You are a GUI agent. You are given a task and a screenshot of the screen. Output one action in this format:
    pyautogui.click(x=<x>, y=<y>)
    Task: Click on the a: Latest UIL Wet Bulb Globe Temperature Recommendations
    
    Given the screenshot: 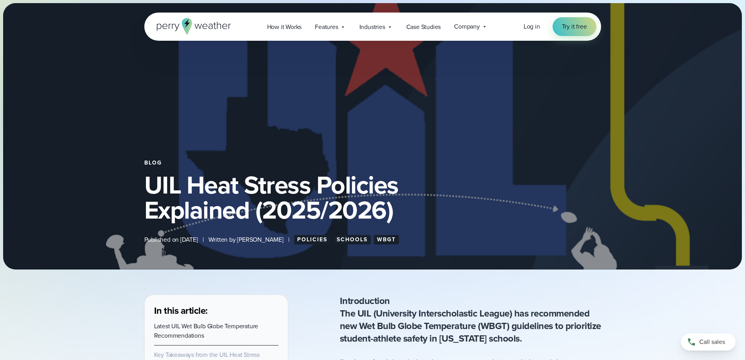 What is the action you would take?
    pyautogui.click(x=206, y=330)
    